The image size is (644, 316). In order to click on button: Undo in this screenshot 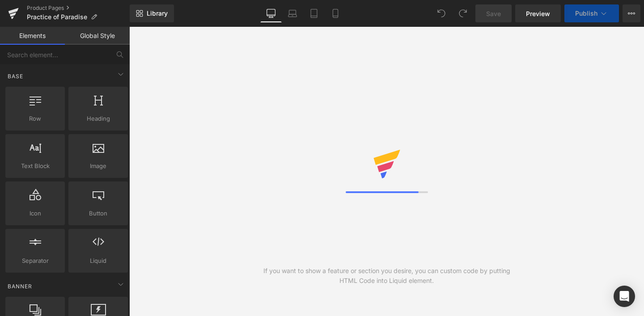, I will do `click(442, 13)`.